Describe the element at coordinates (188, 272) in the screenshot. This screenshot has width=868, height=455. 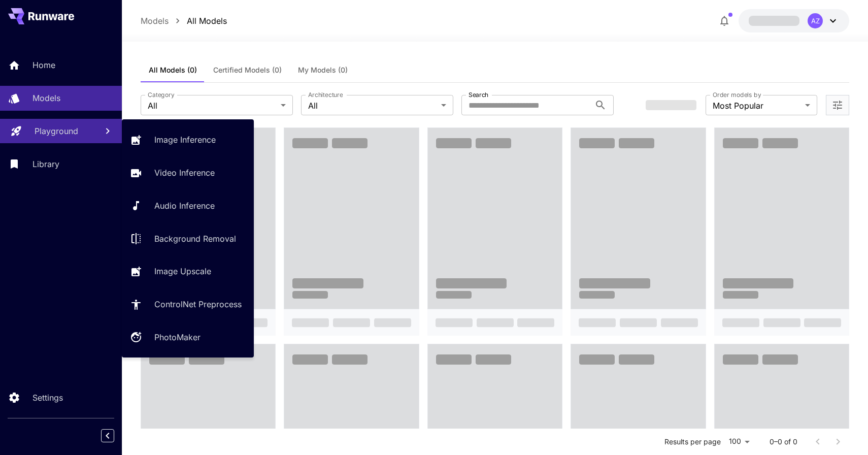
I see `a: Image Upscale` at that location.